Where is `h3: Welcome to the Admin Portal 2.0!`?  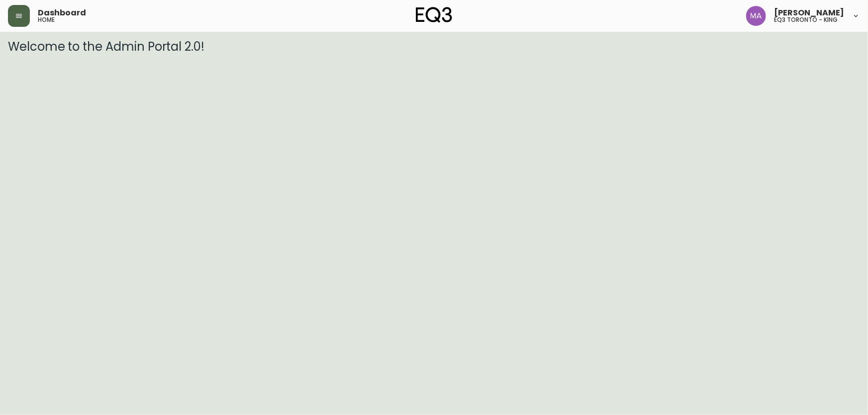
h3: Welcome to the Admin Portal 2.0! is located at coordinates (434, 47).